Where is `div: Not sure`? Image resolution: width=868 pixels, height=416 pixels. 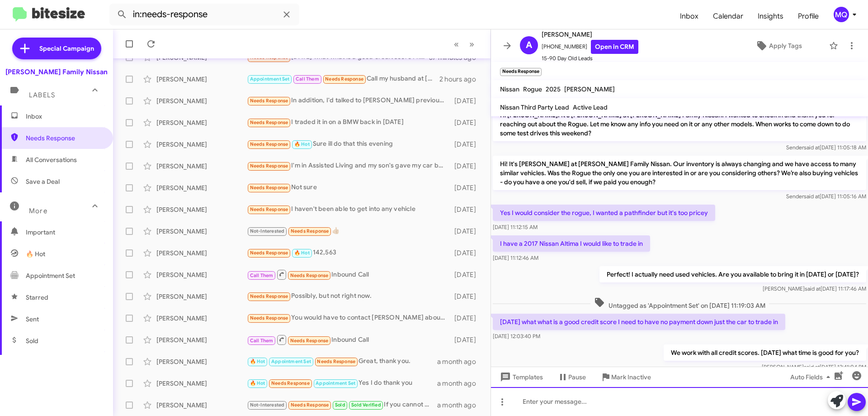 div: Not sure is located at coordinates (348, 187).